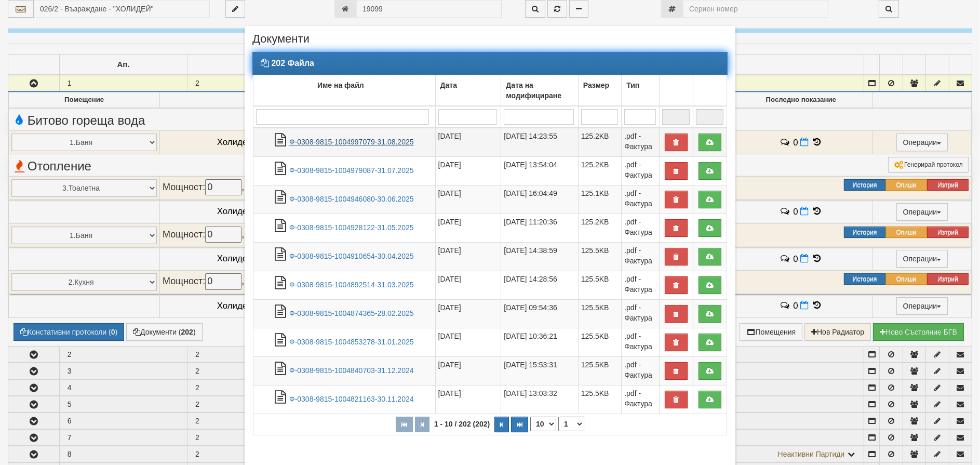 Image resolution: width=980 pixels, height=465 pixels. Describe the element at coordinates (281, 42) in the screenshot. I see `span: Документи` at that location.